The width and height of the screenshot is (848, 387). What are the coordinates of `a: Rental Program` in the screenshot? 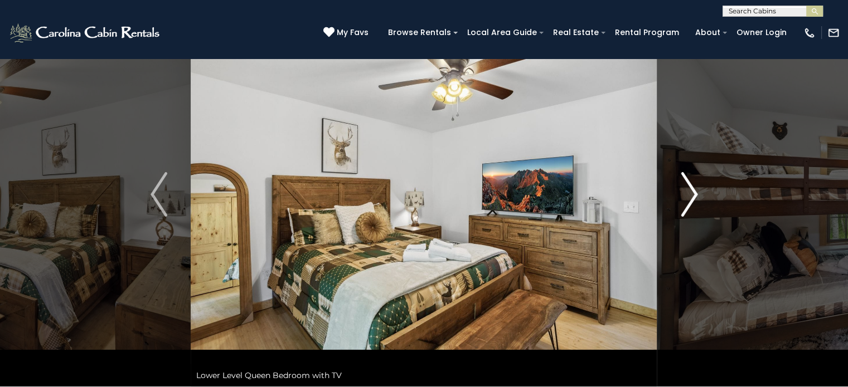 It's located at (647, 32).